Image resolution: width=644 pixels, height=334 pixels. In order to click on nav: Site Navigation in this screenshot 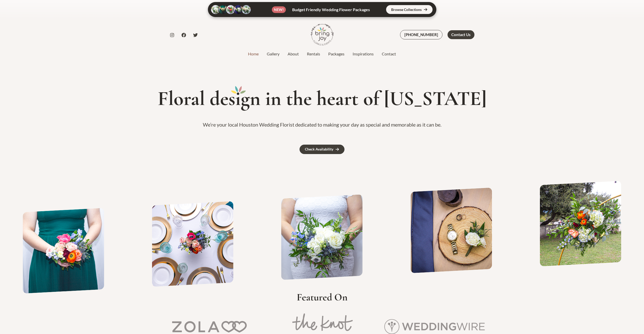, I will do `click(322, 54)`.